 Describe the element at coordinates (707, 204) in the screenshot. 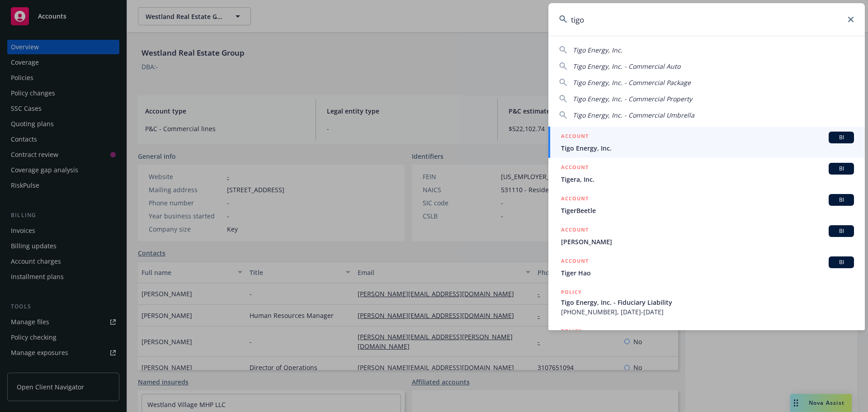

I see `a: ACCOUNTBITigerBeetle` at that location.